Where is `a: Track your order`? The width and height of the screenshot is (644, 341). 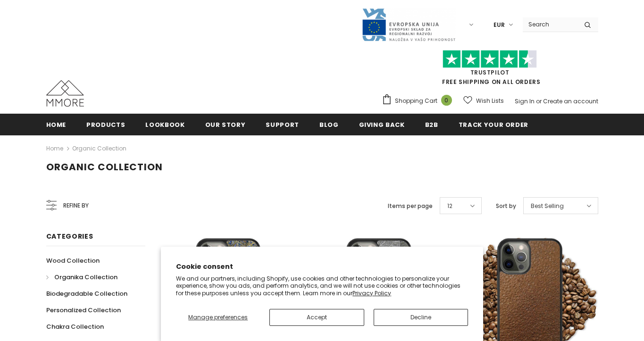 a: Track your order is located at coordinates (493, 124).